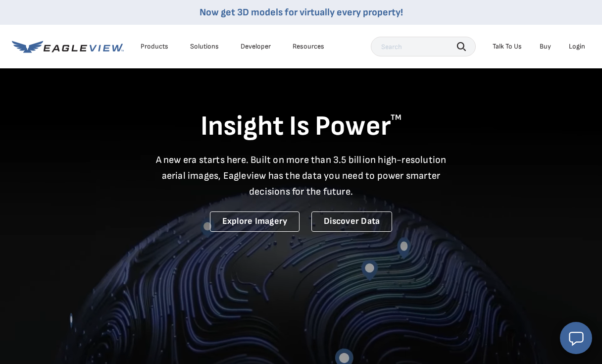 The image size is (602, 364). What do you see at coordinates (255, 46) in the screenshot?
I see `a: Developer` at bounding box center [255, 46].